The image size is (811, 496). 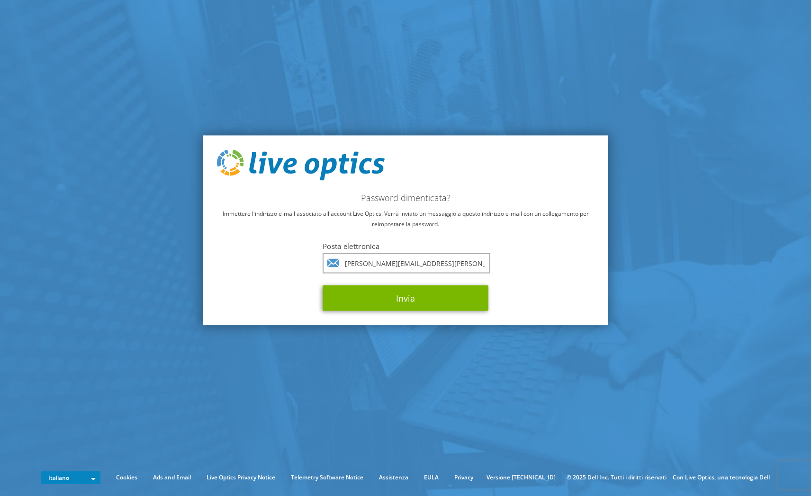 I want to click on a: EULA, so click(x=431, y=477).